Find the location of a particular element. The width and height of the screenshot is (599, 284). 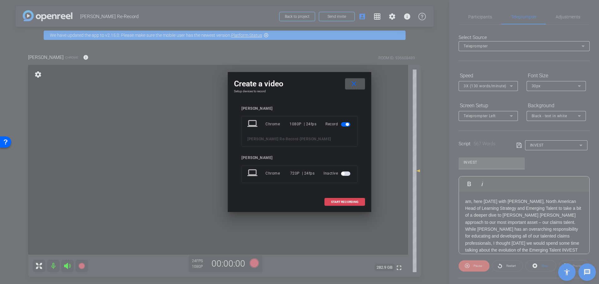

mat-icon: close is located at coordinates (354, 84).